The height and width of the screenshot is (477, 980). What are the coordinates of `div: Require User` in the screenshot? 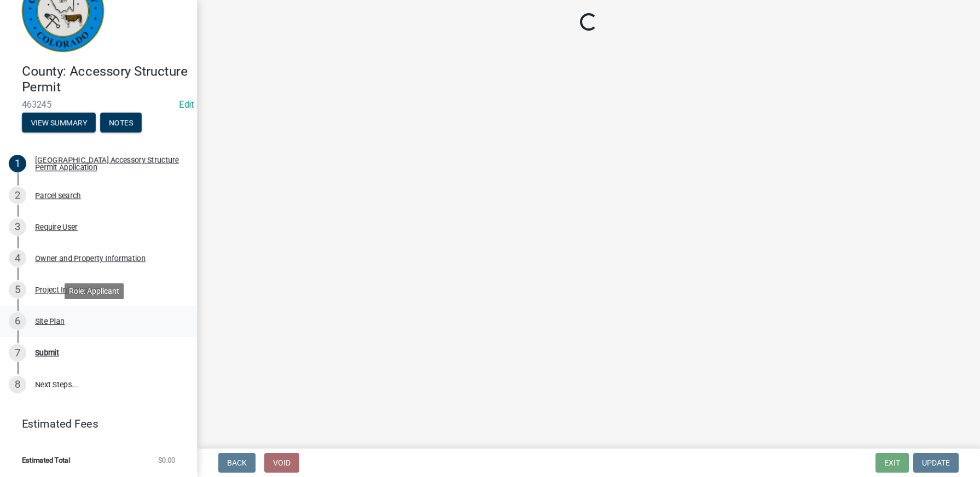 It's located at (57, 227).